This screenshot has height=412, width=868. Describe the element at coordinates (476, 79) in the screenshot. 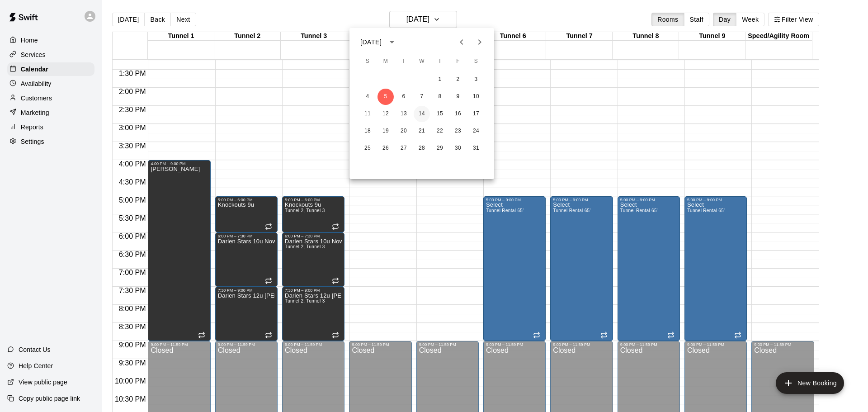

I see `button: 3` at that location.